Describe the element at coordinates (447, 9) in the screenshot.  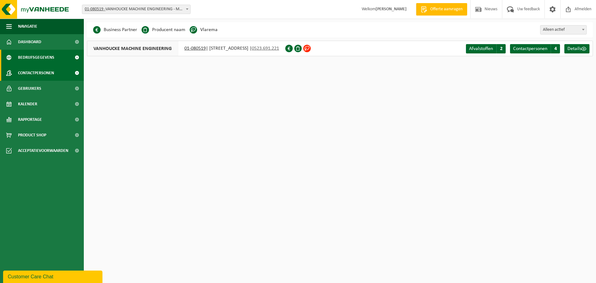
I see `span: Offerte aanvragen` at that location.